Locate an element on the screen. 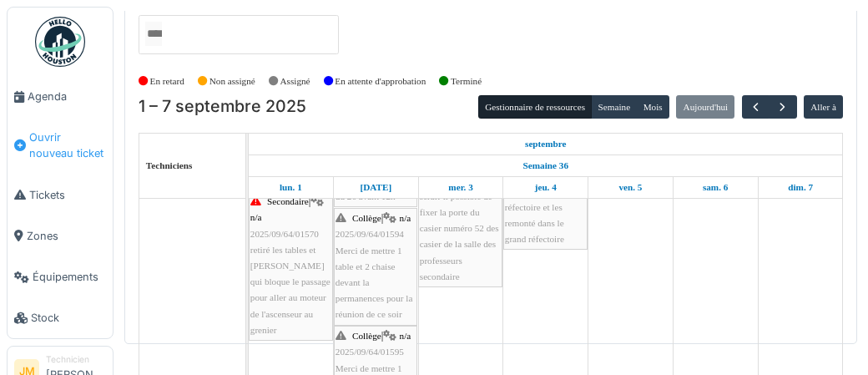 Image resolution: width=868 pixels, height=375 pixels. a: Agenda is located at coordinates (60, 96).